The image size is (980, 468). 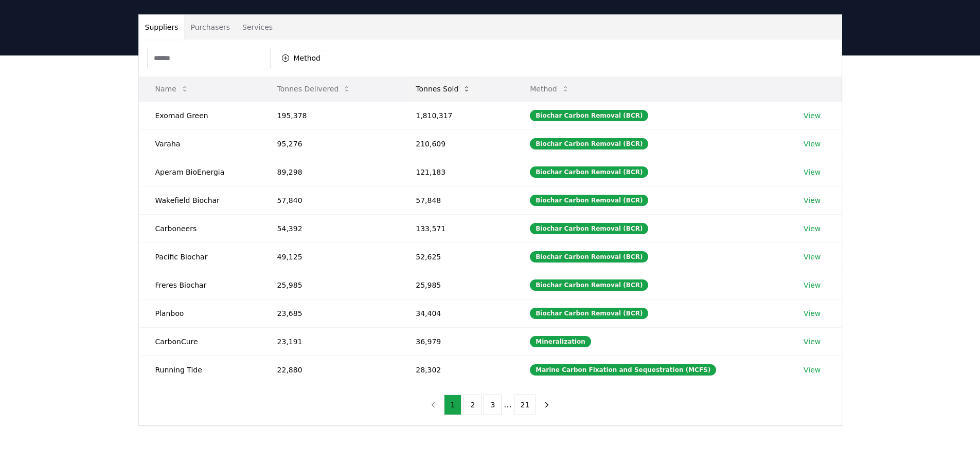 I want to click on td: 210,609, so click(x=456, y=144).